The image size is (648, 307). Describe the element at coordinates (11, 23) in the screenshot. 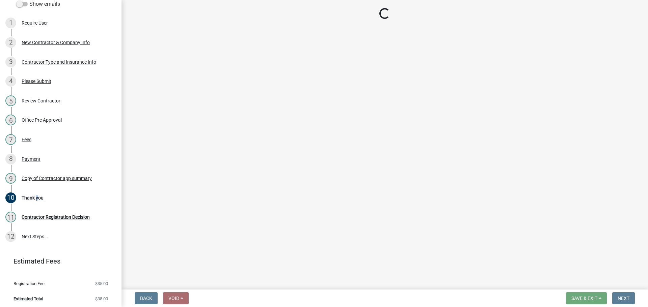

I see `div: 1` at that location.